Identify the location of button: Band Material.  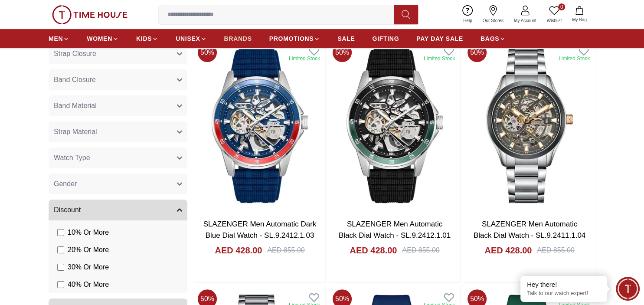
(118, 106).